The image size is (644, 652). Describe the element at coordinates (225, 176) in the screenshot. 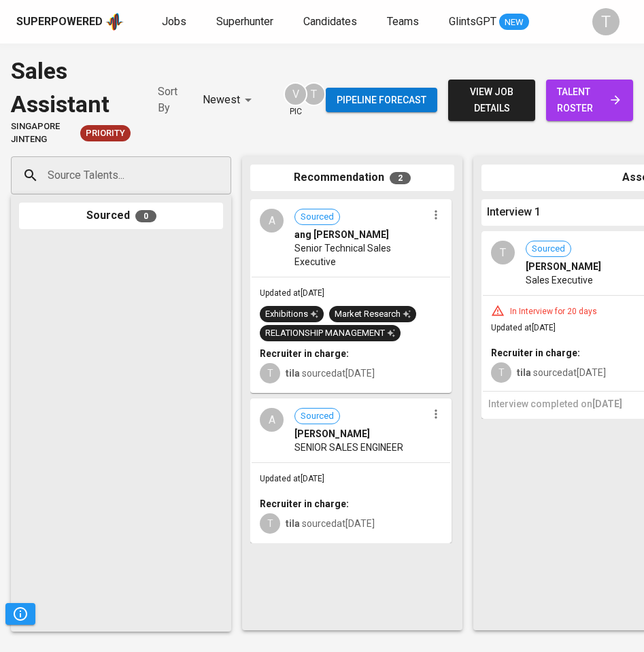

I see `button: Open` at that location.